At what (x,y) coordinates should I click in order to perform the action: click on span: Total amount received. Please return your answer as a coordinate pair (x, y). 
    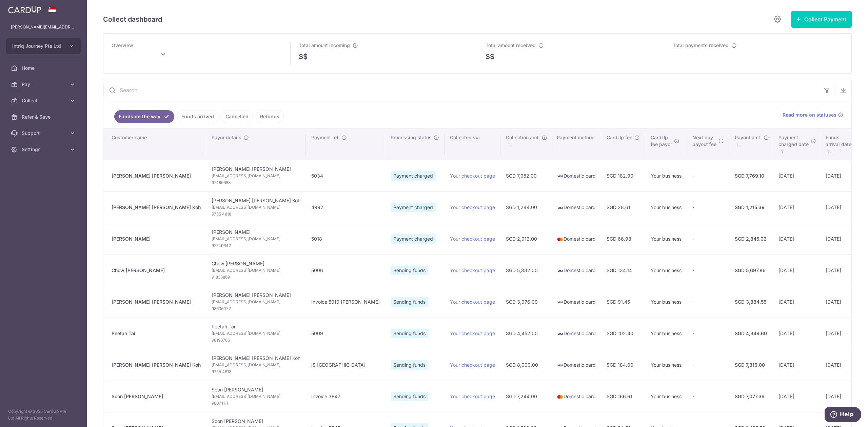
    Looking at the image, I should click on (511, 45).